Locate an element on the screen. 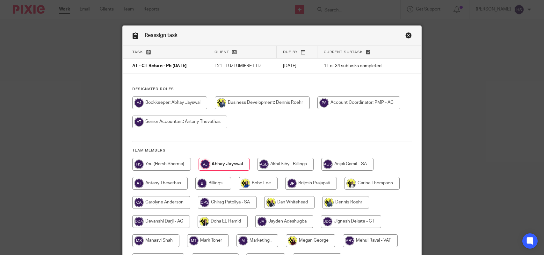 The image size is (544, 255). h4: Designated Roles is located at coordinates (272, 89).